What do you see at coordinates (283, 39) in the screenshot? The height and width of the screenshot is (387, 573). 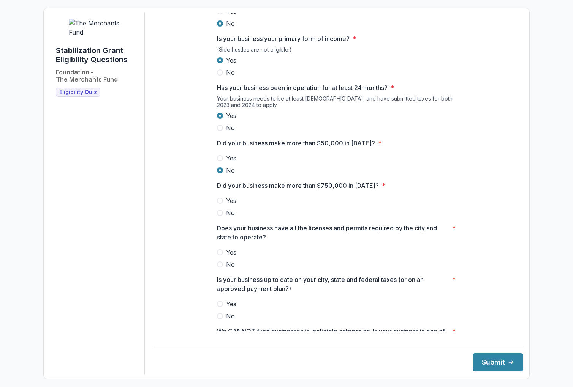 I see `p: Is your business your primary form of income?` at bounding box center [283, 39].